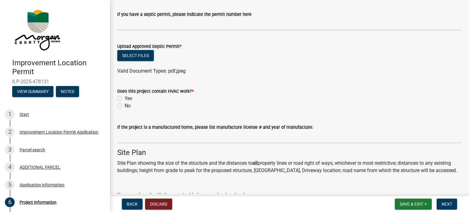 Image resolution: width=469 pixels, height=212 pixels. I want to click on button: Back, so click(132, 204).